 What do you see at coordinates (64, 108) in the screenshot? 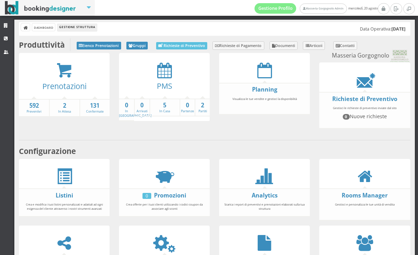
I see `a: 2In Attesa` at bounding box center [64, 108].